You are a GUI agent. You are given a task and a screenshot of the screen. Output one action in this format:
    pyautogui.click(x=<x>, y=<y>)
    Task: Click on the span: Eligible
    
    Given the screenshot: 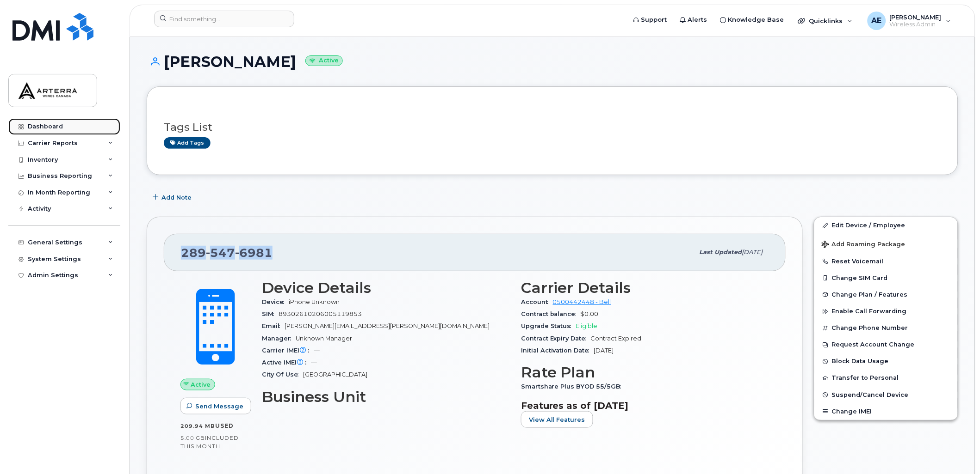 What is the action you would take?
    pyautogui.click(x=587, y=326)
    